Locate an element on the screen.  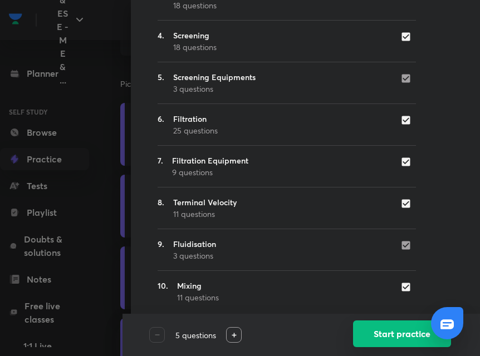
h5: 4. is located at coordinates (161, 41).